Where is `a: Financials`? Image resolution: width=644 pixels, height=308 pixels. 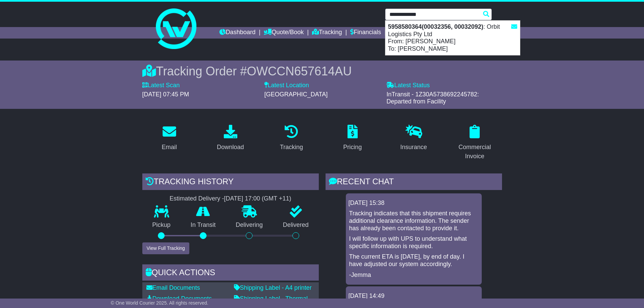 a: Financials is located at coordinates (365, 33).